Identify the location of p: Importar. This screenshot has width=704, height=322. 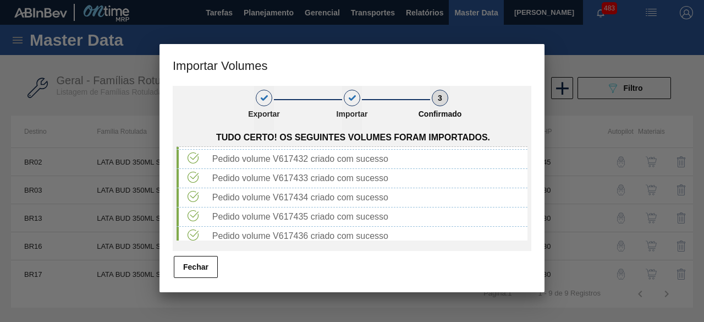
(352, 114).